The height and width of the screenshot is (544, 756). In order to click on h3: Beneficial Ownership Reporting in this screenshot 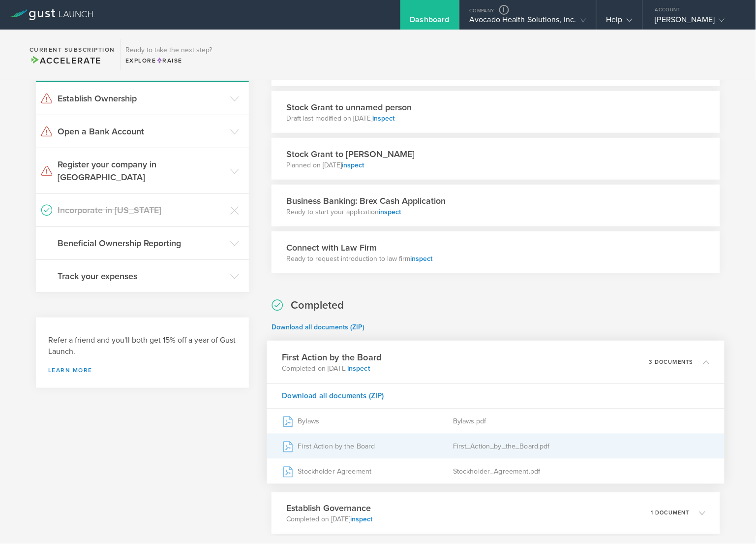, I will do `click(141, 243)`.